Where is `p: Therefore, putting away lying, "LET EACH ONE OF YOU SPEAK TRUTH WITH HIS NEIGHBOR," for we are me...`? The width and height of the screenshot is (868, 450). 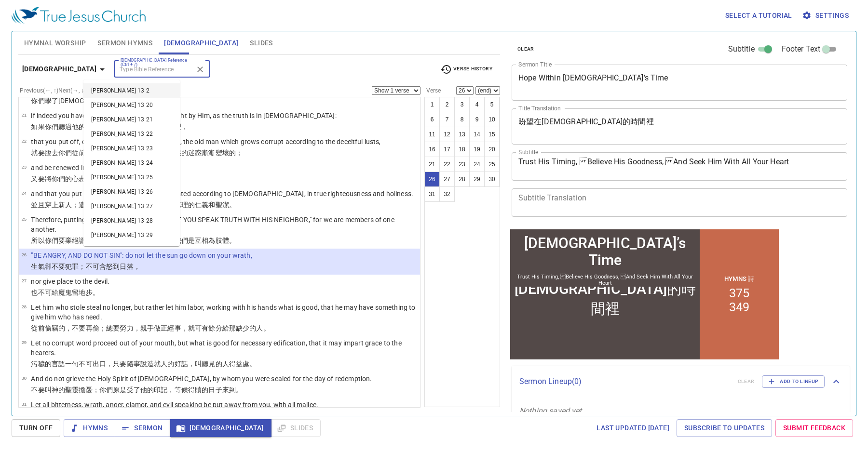
p: Therefore, putting away lying, "LET EACH ONE OF YOU SPEAK TRUTH WITH HIS NEIGHBOR," for we are me... is located at coordinates (224, 224).